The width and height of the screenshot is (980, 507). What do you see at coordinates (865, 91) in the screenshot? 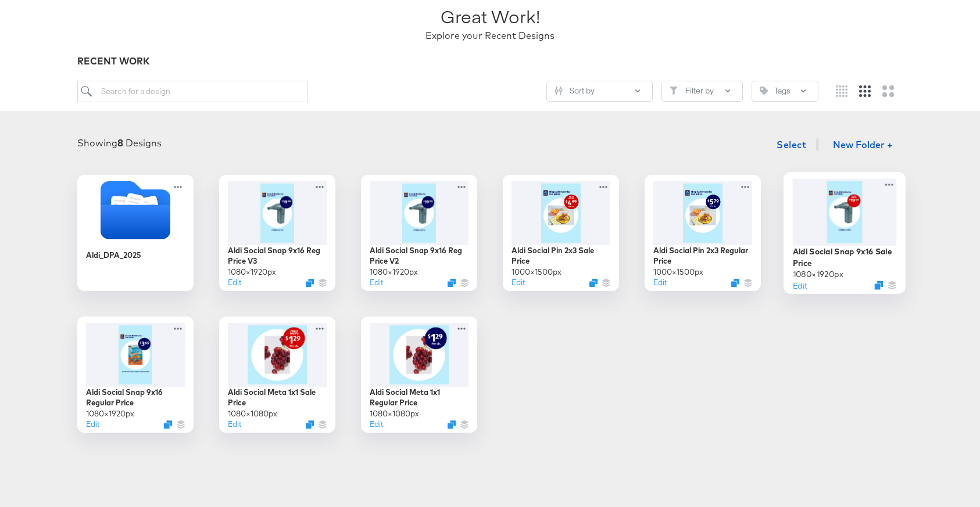
I see `svg: Medium grid` at bounding box center [865, 91].